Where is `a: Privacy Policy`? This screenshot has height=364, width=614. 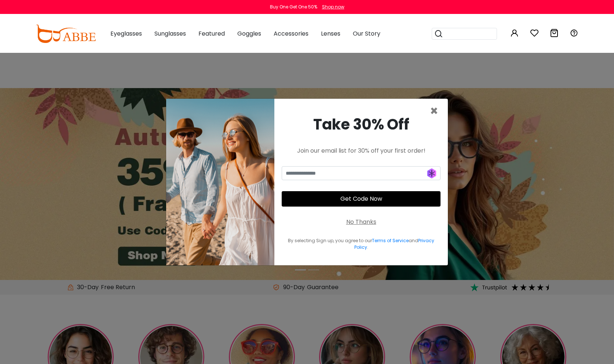
a: Privacy Policy is located at coordinates (394, 243).